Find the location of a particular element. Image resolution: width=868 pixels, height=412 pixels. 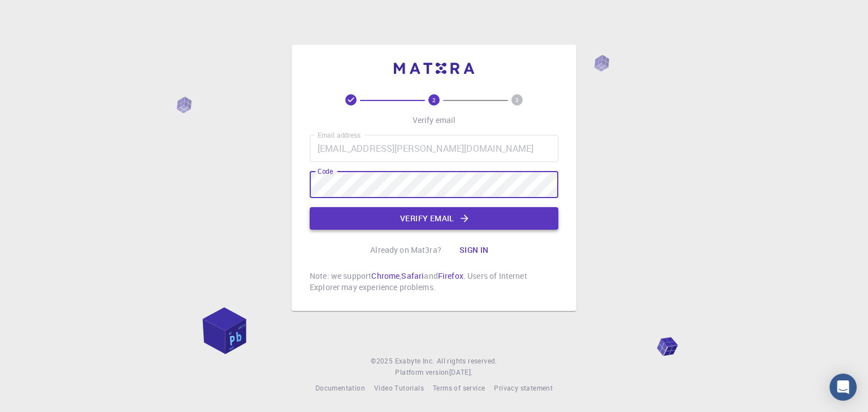

a: Privacy statement is located at coordinates (523, 389).